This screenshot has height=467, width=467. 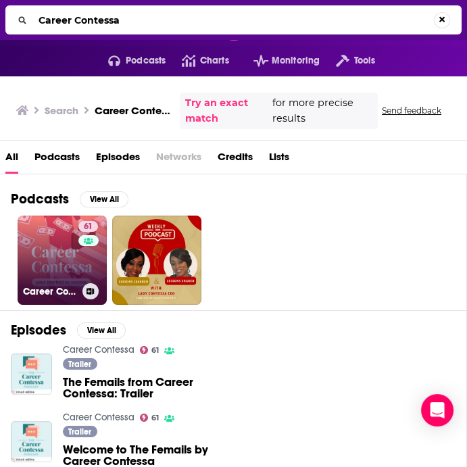 I want to click on img: Welcome to The Femails by Career Contessa, so click(x=31, y=441).